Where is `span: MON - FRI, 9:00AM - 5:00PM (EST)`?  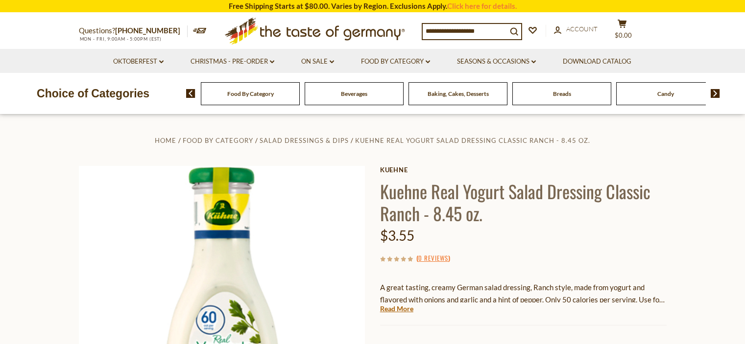
span: MON - FRI, 9:00AM - 5:00PM (EST) is located at coordinates (121, 39).